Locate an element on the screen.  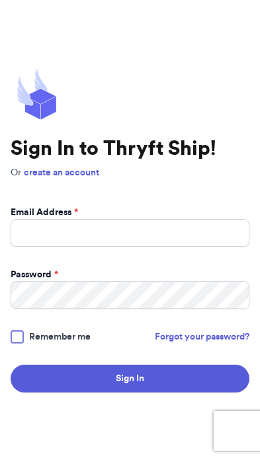
button: Sign In is located at coordinates (130, 378).